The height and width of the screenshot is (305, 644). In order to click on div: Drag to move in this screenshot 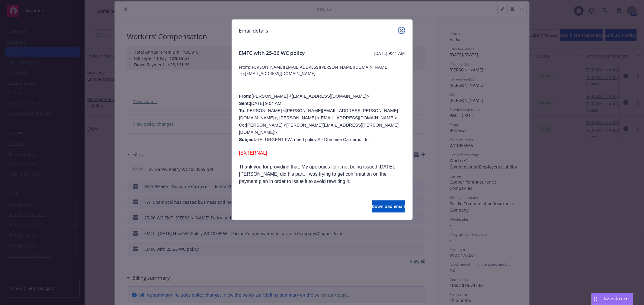, I will do `click(595, 299)`.